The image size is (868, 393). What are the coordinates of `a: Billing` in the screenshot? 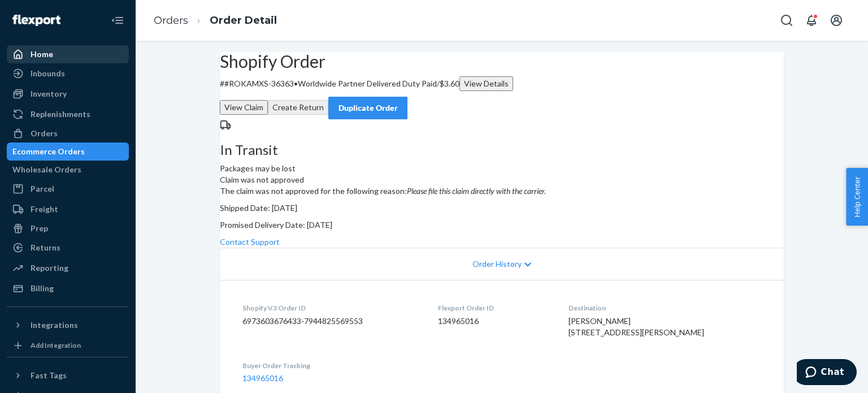 It's located at (68, 288).